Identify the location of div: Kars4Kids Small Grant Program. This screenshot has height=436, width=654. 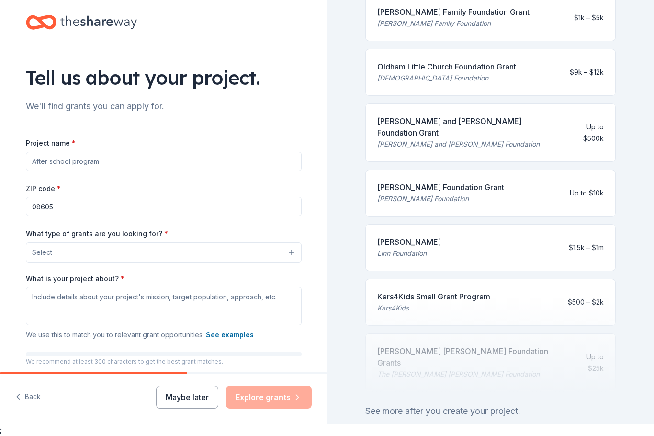
(434, 297).